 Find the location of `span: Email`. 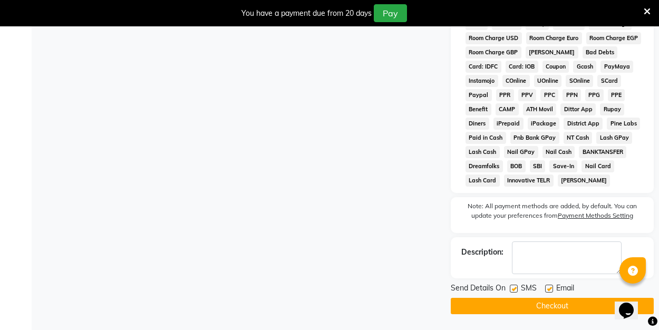

span: Email is located at coordinates (565, 289).